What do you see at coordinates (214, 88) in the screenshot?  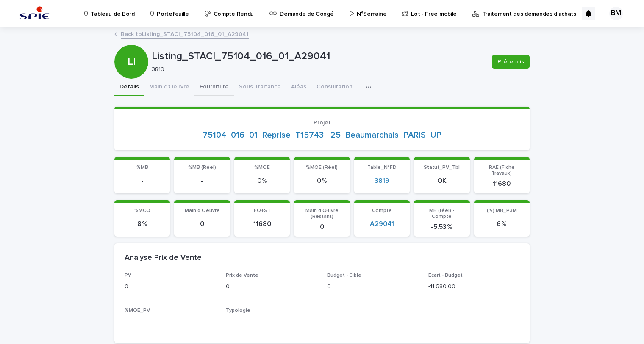 I see `button: Fourniture` at bounding box center [214, 88].